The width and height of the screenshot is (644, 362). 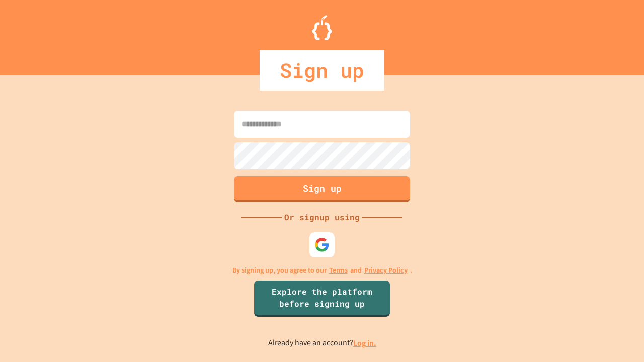 What do you see at coordinates (322, 343) in the screenshot?
I see `p: Already have an account?` at bounding box center [322, 343].